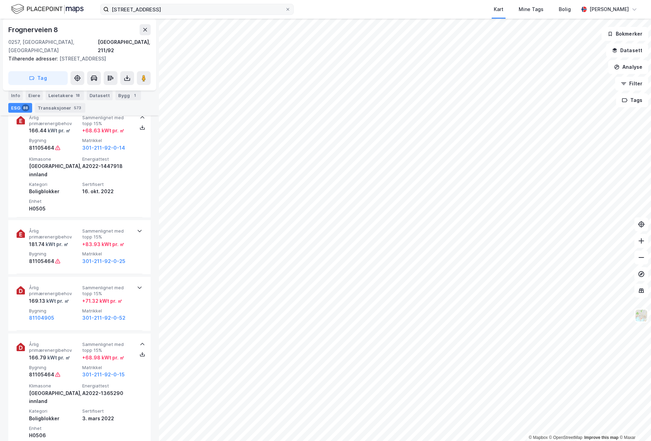  Describe the element at coordinates (41, 318) in the screenshot. I see `button: 81104905` at that location.